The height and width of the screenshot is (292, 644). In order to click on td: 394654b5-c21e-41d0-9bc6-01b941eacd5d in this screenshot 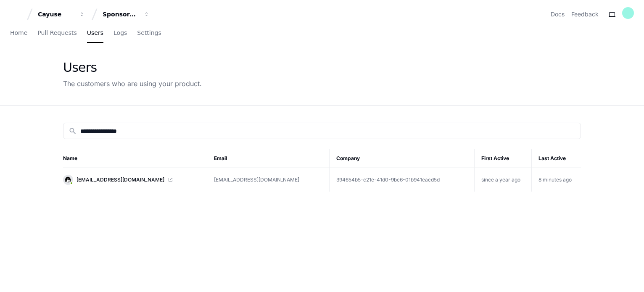, I will do `click(402, 180)`.